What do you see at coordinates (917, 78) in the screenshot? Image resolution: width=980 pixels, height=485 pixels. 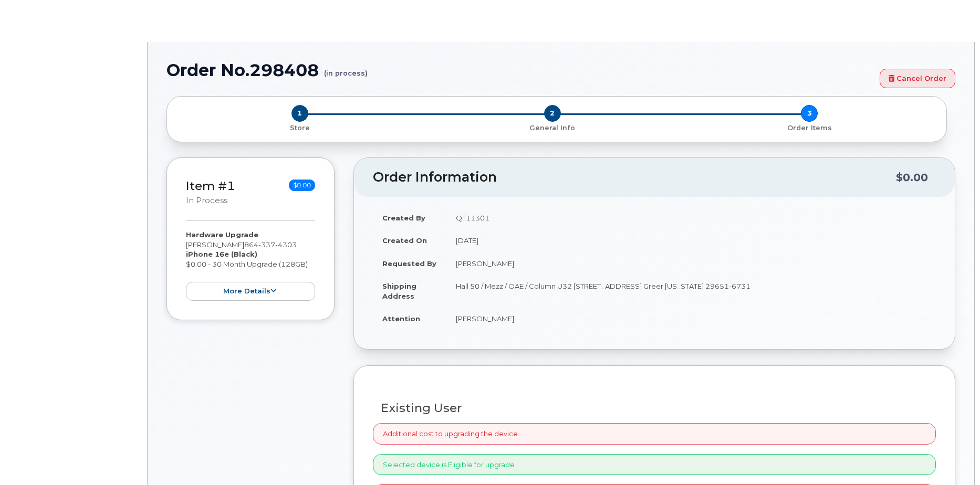 I see `a: Cancel Order` at bounding box center [917, 78].